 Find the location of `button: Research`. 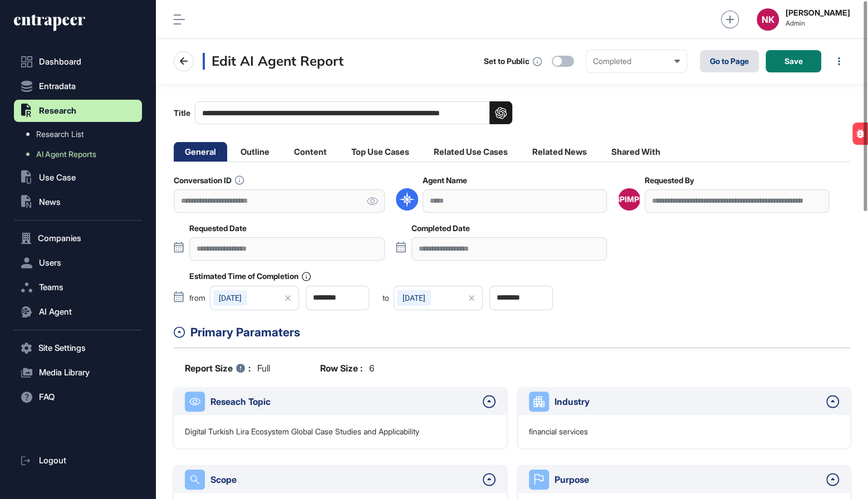

button: Research is located at coordinates (78, 111).